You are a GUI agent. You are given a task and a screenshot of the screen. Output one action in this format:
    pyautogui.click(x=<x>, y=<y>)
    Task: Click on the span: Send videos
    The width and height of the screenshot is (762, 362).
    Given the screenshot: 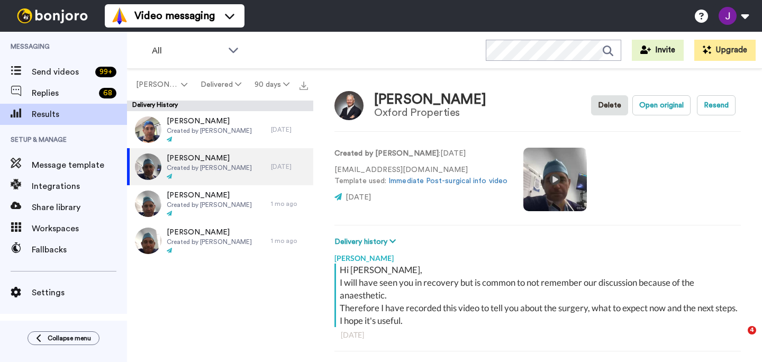 What is the action you would take?
    pyautogui.click(x=61, y=72)
    